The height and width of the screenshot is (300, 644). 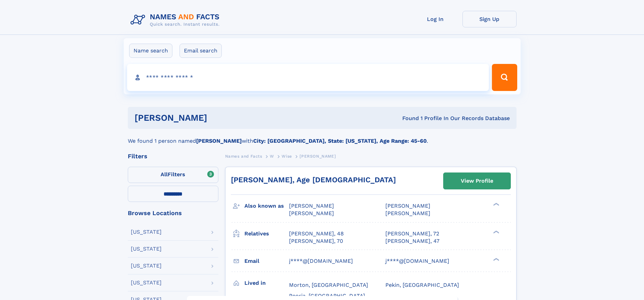 What do you see at coordinates (477, 181) in the screenshot?
I see `a: View Profile` at bounding box center [477, 181].